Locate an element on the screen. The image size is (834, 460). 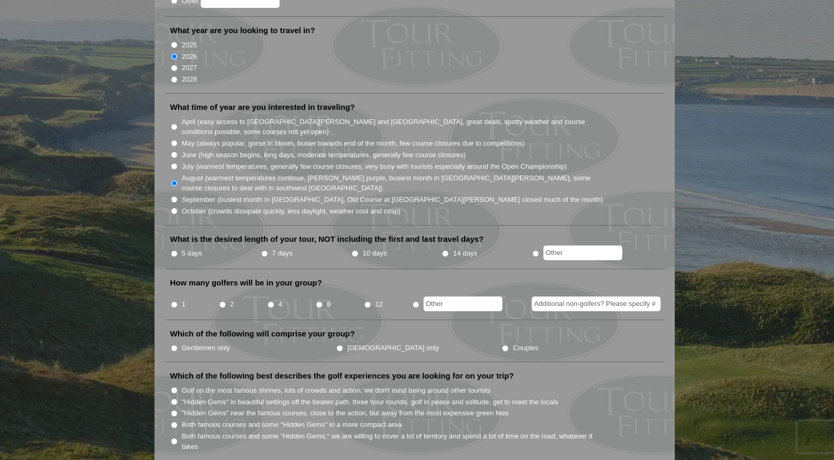
label: October (crowds dissipate quickly, less daylight, weather cool and crisp) is located at coordinates (291, 211).